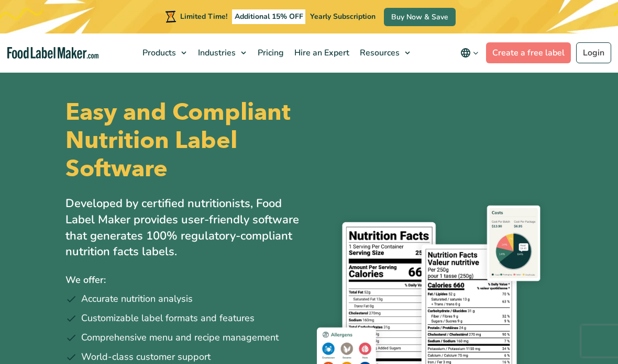 This screenshot has width=618, height=364. What do you see at coordinates (420, 17) in the screenshot?
I see `a: Buy Now & Save` at bounding box center [420, 17].